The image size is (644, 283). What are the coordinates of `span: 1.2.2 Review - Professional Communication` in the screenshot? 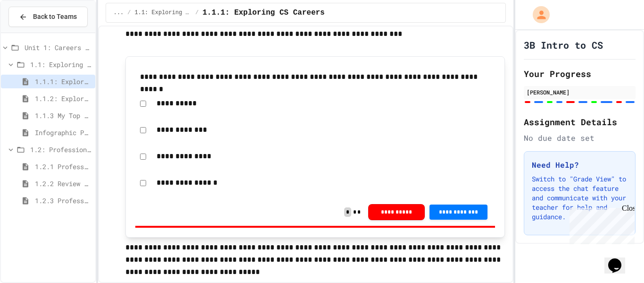 It's located at (63, 183).